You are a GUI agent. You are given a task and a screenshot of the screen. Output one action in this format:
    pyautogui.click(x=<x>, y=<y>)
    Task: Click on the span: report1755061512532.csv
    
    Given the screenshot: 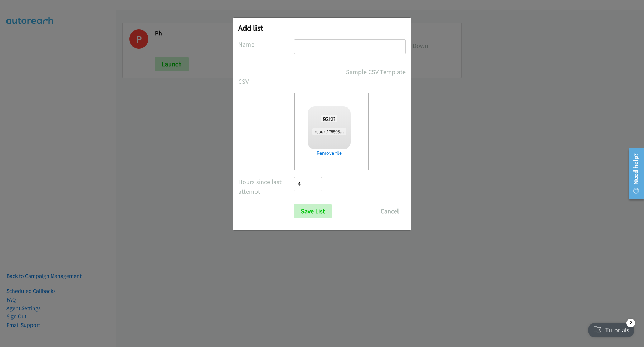 What is the action you would take?
    pyautogui.click(x=338, y=131)
    